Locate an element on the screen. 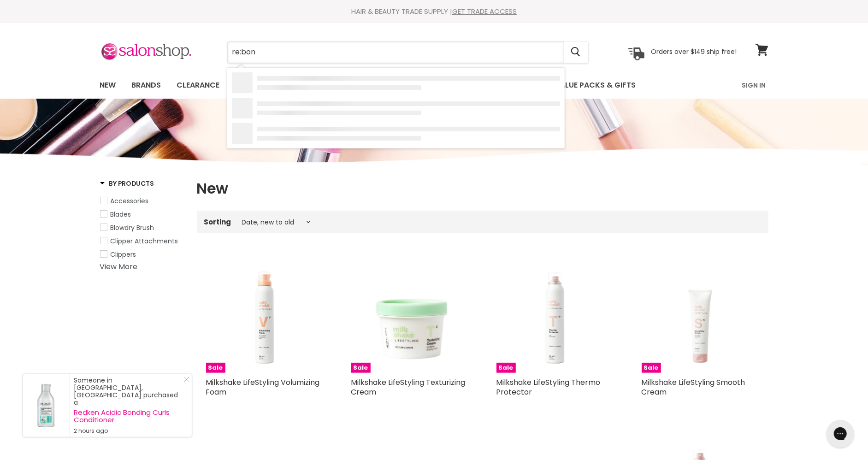  span: Clippers is located at coordinates (124, 255).